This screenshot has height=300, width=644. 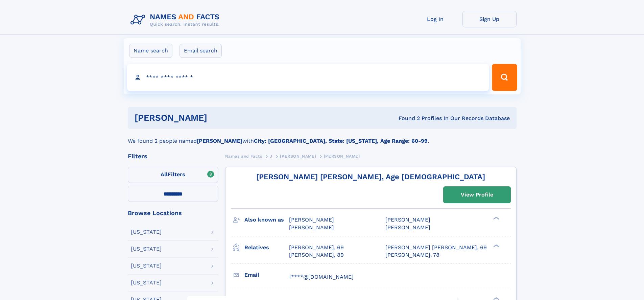 I want to click on span: All, so click(x=164, y=174).